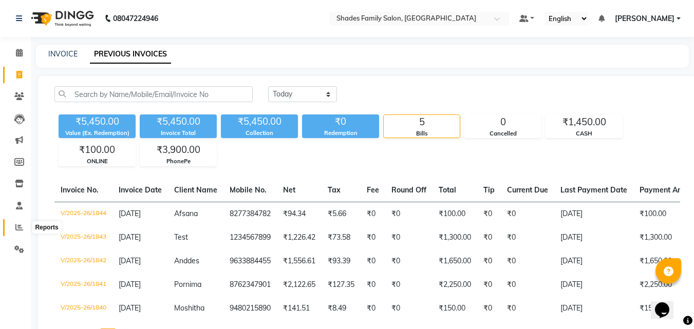  Describe the element at coordinates (250, 309) in the screenshot. I see `td: 9480215890` at that location.